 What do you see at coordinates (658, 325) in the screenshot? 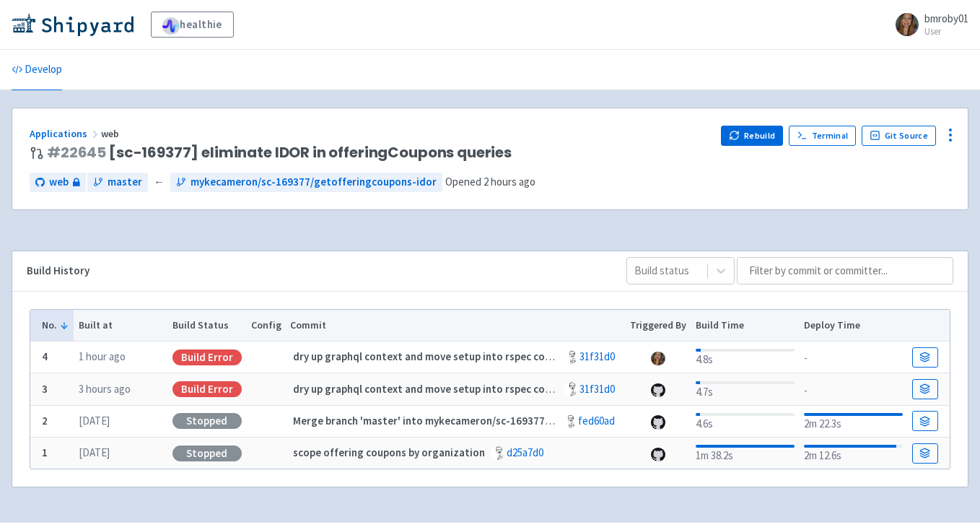
I see `th: Triggered By` at bounding box center [658, 325].